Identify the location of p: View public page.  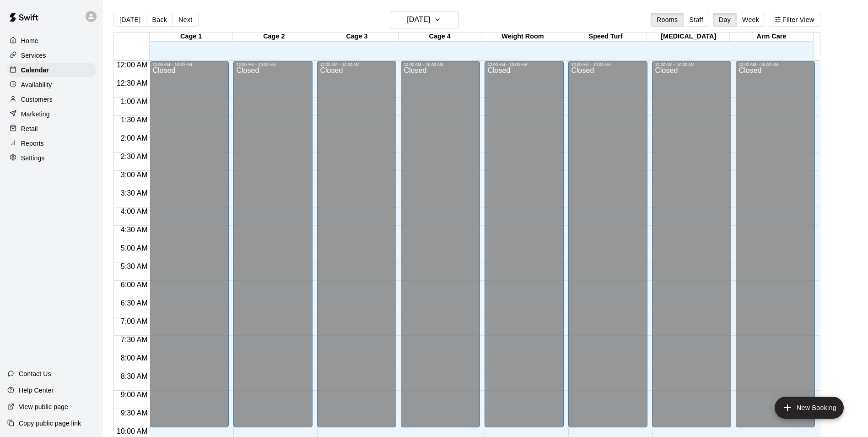
(43, 406).